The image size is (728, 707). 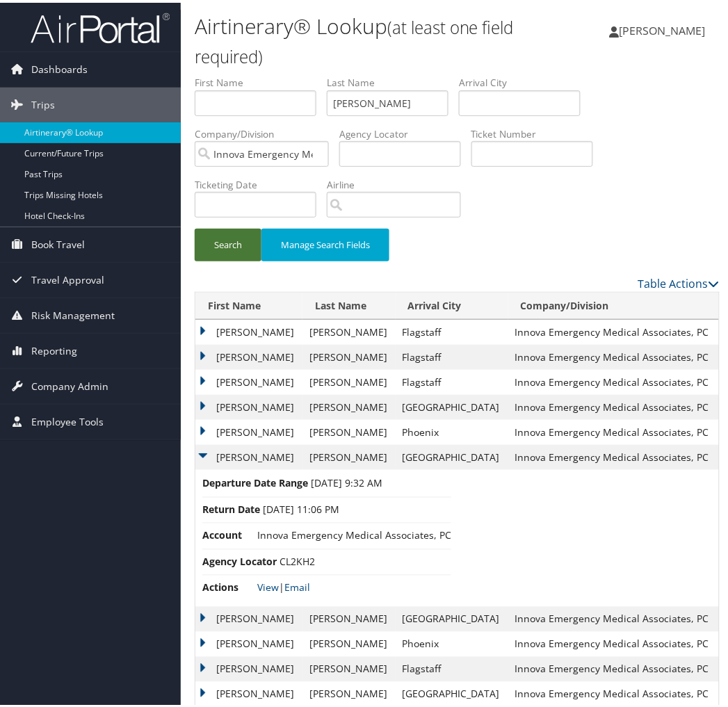 What do you see at coordinates (537, 131) in the screenshot?
I see `label: Ticket Number` at bounding box center [537, 131].